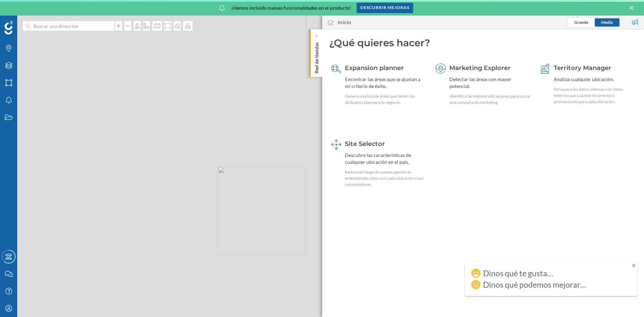 This screenshot has width=644, height=317. Describe the element at coordinates (545, 68) in the screenshot. I see `img: territory-manager.svg` at that location.